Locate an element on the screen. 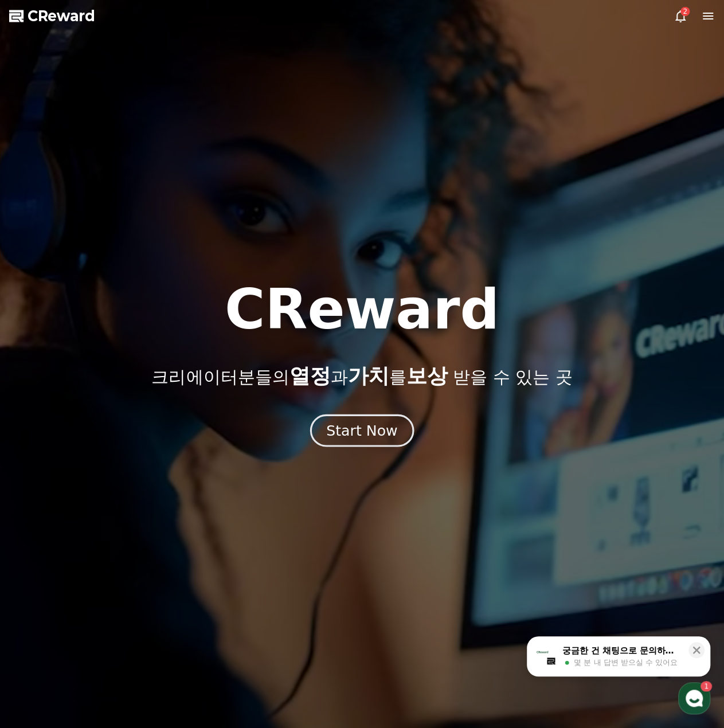 This screenshot has height=728, width=724. button: Start Now is located at coordinates (362, 430).